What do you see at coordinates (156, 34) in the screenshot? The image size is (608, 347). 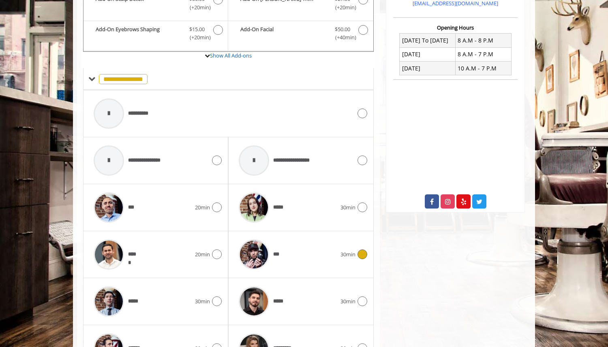 I see `label: Add-On Eyebrows Shaping` at bounding box center [156, 34].